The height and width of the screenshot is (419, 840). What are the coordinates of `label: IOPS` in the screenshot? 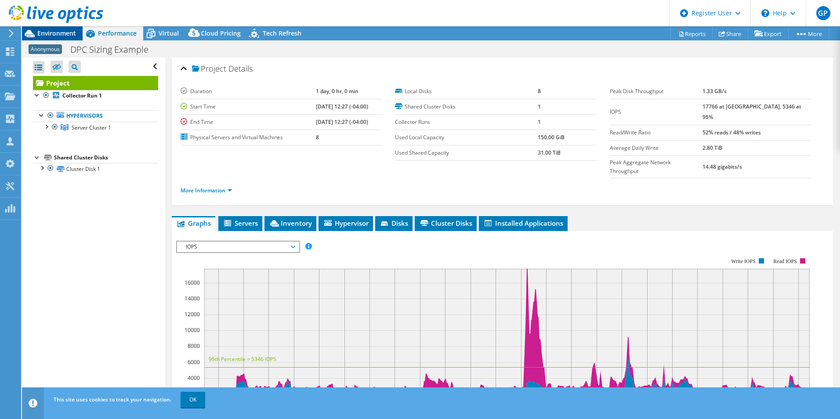 It's located at (656, 112).